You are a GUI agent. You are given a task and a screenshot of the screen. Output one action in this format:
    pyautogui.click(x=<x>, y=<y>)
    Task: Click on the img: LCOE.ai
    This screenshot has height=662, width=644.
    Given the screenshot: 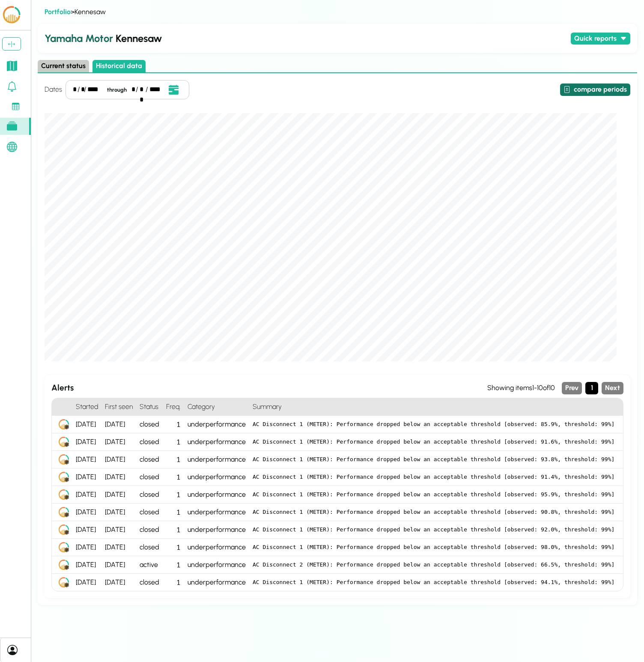 What is the action you would take?
    pyautogui.click(x=12, y=15)
    